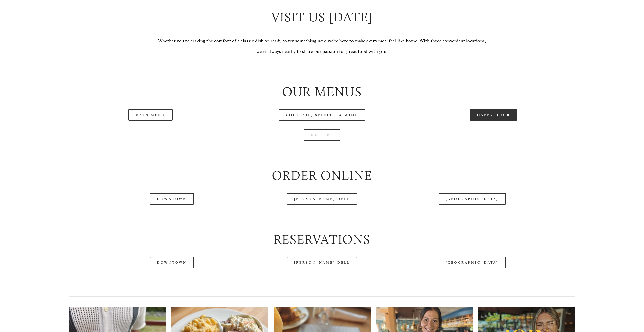 The height and width of the screenshot is (332, 644). I want to click on h2: Order Online, so click(322, 175).